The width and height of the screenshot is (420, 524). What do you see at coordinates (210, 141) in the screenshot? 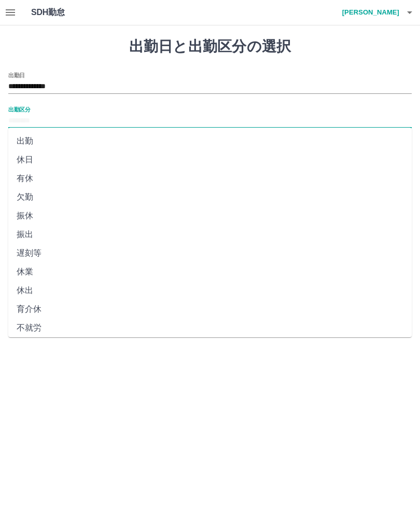
I see `li: 出勤` at bounding box center [210, 141].